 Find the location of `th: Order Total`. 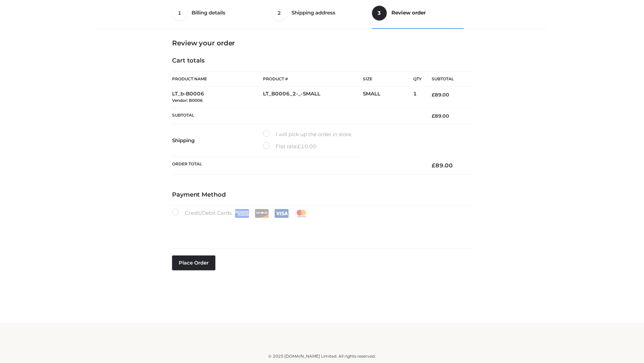

th: Order Total is located at coordinates (297, 165).